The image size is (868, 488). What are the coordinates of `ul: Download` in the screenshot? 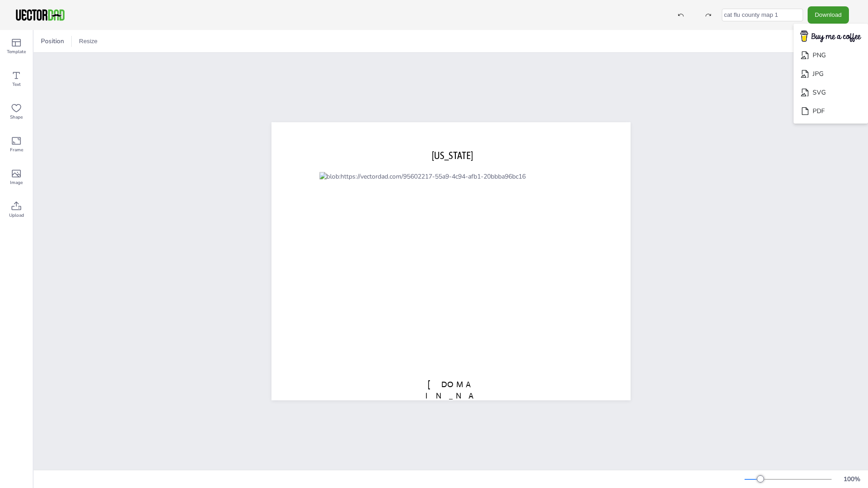 It's located at (830, 74).